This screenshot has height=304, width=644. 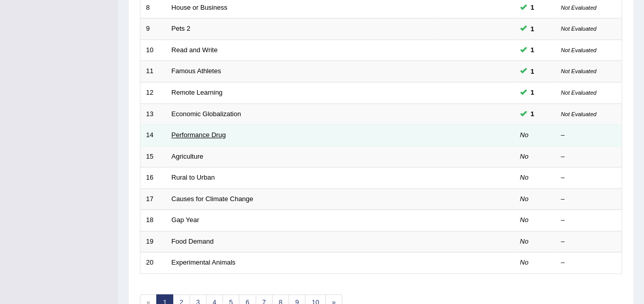 I want to click on td: 20, so click(x=153, y=263).